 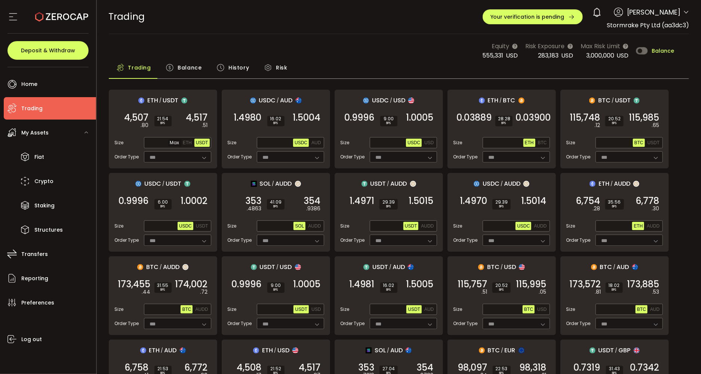 What do you see at coordinates (534, 201) in the screenshot?
I see `span: 1.5014` at bounding box center [534, 201].